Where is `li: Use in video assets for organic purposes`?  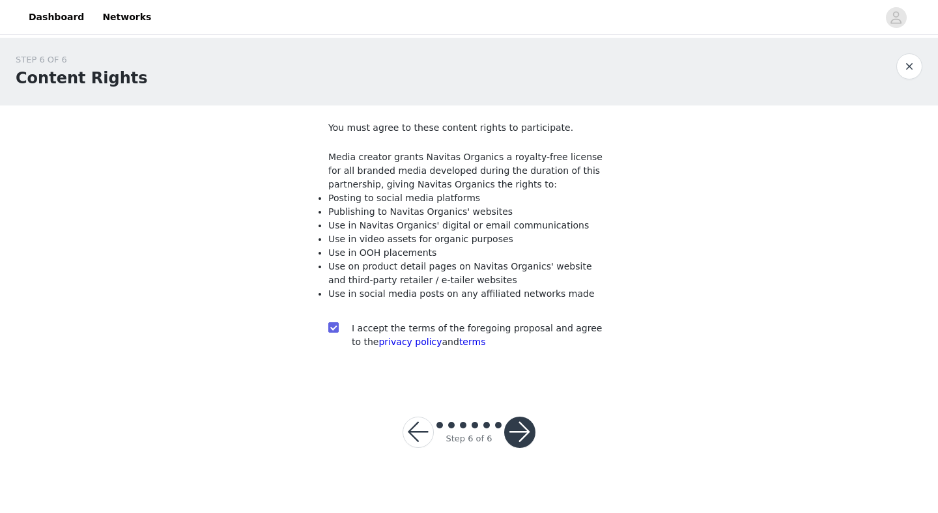 li: Use in video assets for organic purposes is located at coordinates (469, 239).